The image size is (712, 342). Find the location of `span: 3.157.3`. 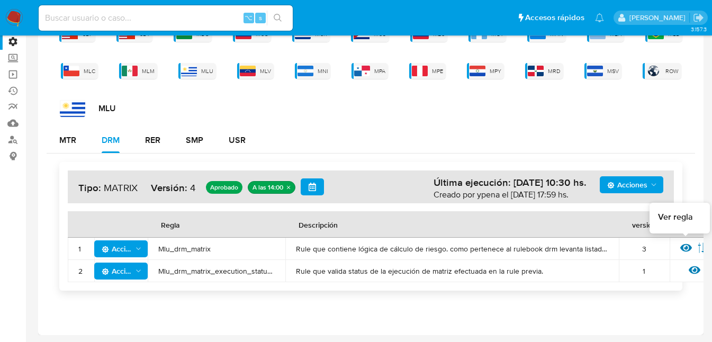

span: 3.157.3 is located at coordinates (699, 29).